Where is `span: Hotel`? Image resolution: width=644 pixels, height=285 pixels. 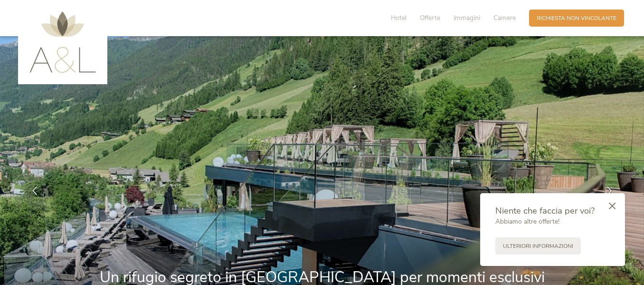
span: Hotel is located at coordinates (399, 17).